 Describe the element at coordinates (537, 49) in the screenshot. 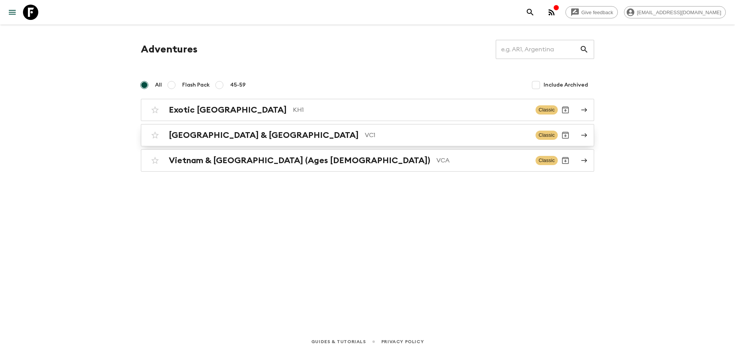

I see `input: e.g. AR1, Argentina` at that location.